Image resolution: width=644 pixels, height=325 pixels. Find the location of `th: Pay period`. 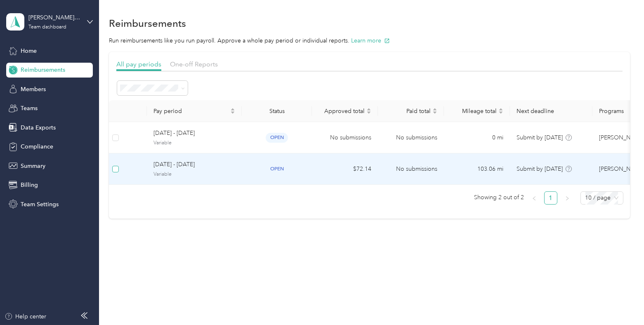

th: Pay period is located at coordinates (194, 111).